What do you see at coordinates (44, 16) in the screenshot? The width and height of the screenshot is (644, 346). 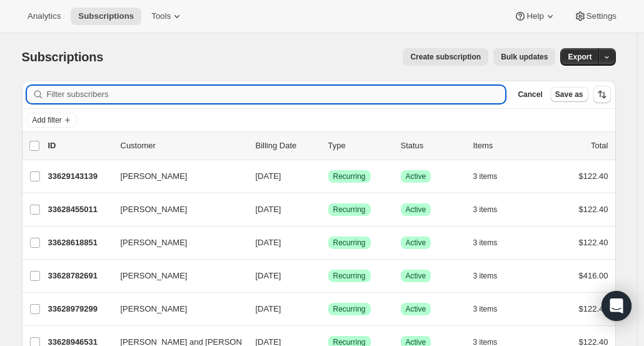 I see `button: Analytics` at bounding box center [44, 16].